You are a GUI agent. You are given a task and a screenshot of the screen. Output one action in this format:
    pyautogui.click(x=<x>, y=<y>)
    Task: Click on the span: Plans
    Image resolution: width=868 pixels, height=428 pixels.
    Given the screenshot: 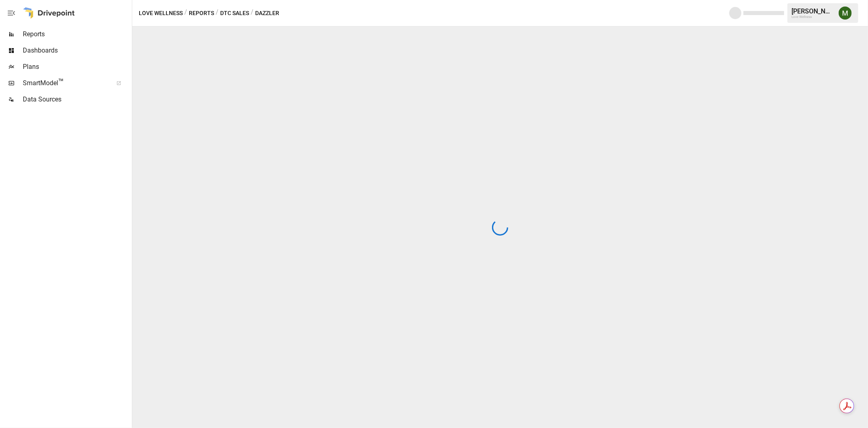 What is the action you would take?
    pyautogui.click(x=77, y=67)
    